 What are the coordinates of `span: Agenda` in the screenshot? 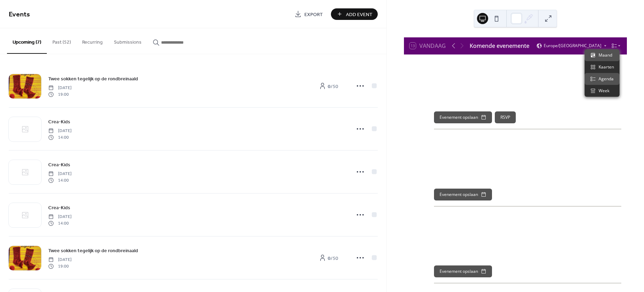 It's located at (606, 79).